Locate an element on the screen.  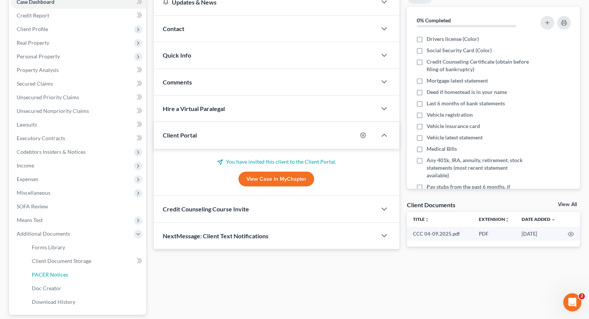
span: Executory Contracts is located at coordinates (41, 138).